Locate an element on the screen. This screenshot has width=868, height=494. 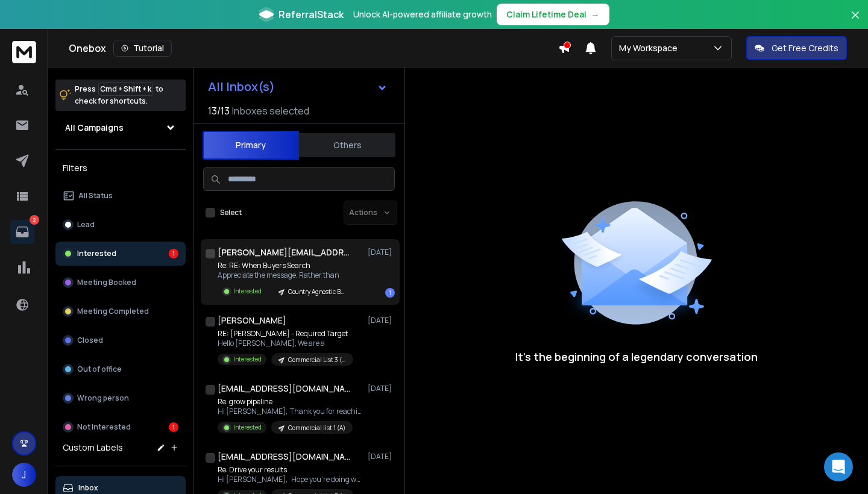
p: All Status is located at coordinates (95, 196).